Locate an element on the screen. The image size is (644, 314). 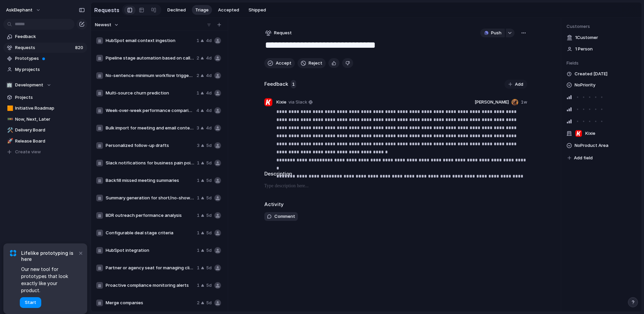
h2: Feedback is located at coordinates (276, 84).